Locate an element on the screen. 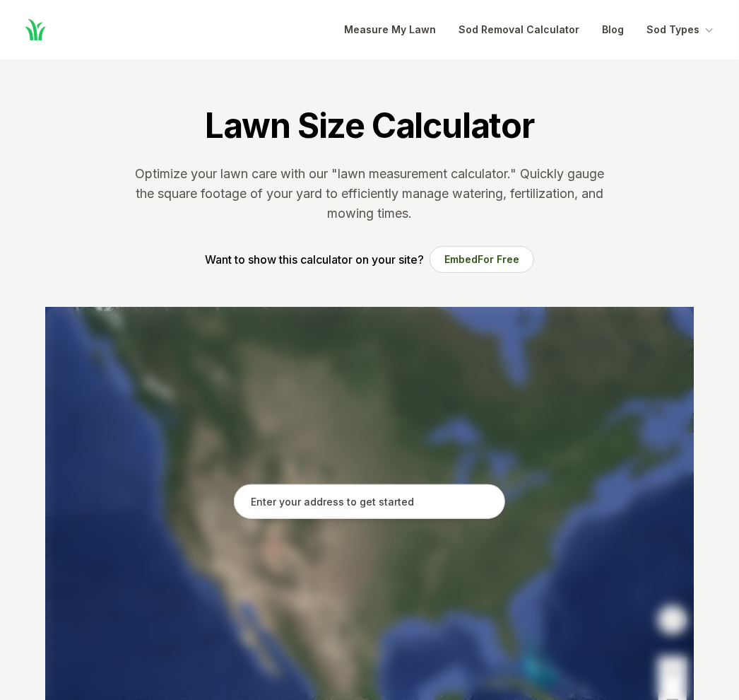 The width and height of the screenshot is (739, 700). button: EmbedFor Free is located at coordinates (482, 260).